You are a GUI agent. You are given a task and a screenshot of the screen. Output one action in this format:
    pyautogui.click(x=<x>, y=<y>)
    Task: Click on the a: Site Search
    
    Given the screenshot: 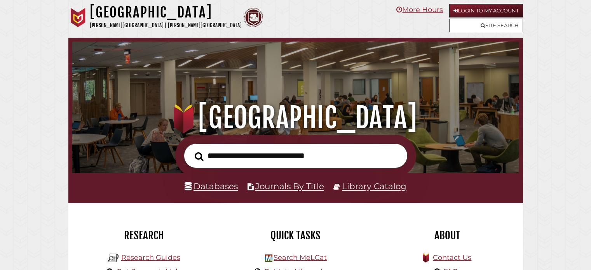 What is the action you would take?
    pyautogui.click(x=486, y=25)
    